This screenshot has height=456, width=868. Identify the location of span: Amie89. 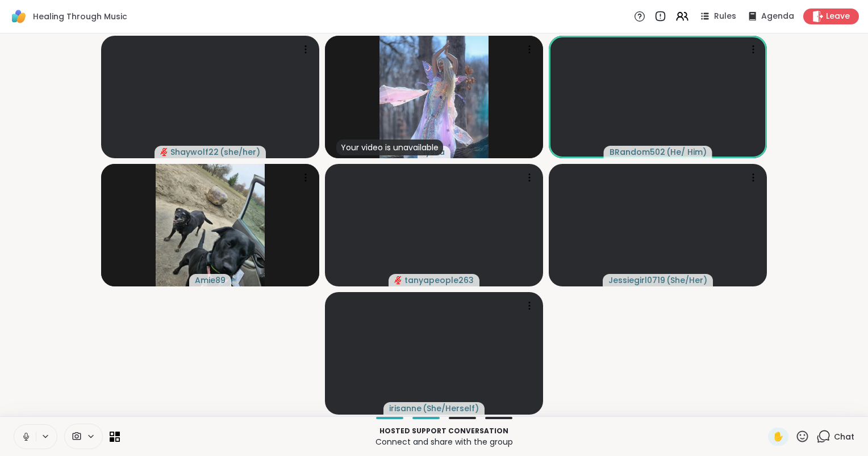
(210, 280).